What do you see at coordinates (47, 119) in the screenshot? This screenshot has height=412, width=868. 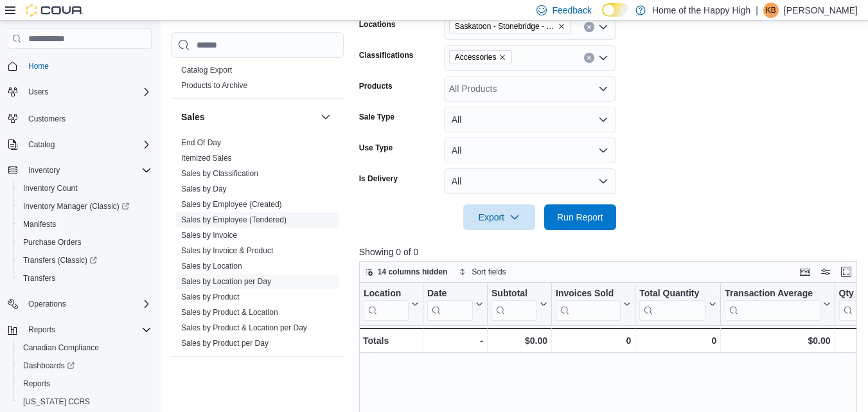 I see `span: Customers` at bounding box center [47, 119].